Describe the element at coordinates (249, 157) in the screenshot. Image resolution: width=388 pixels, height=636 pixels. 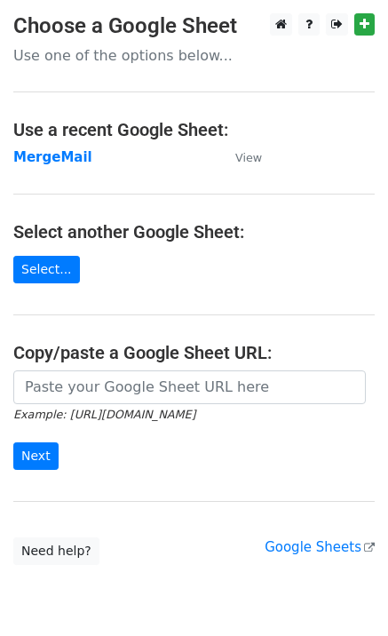
I see `small: View` at that location.